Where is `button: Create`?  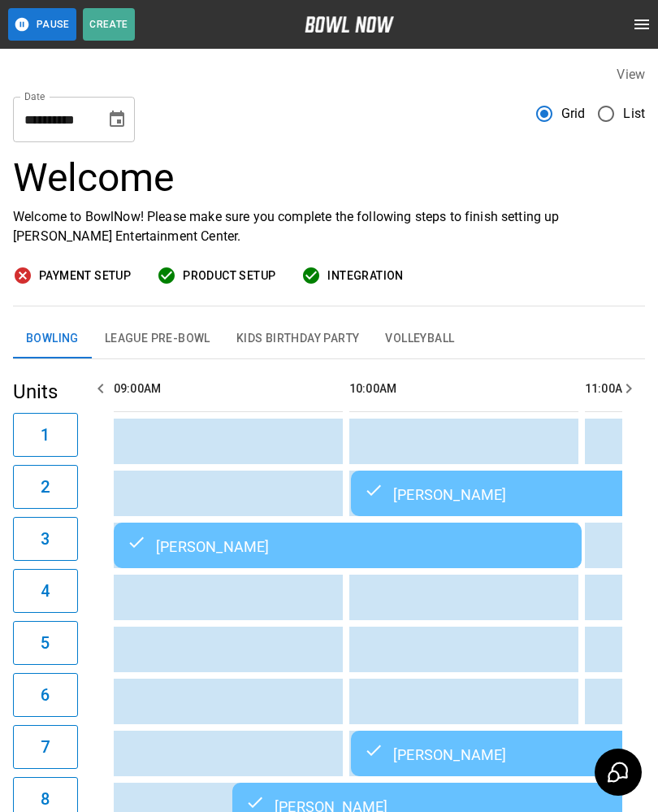
button: Create is located at coordinates (109, 24).